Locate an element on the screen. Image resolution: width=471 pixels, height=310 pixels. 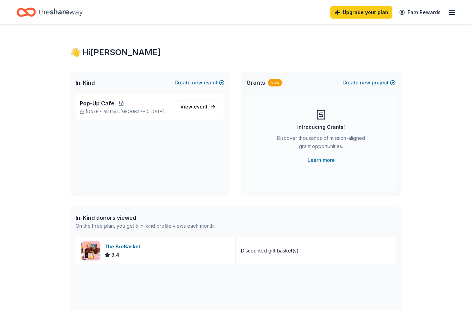
a: Home is located at coordinates (50, 12).